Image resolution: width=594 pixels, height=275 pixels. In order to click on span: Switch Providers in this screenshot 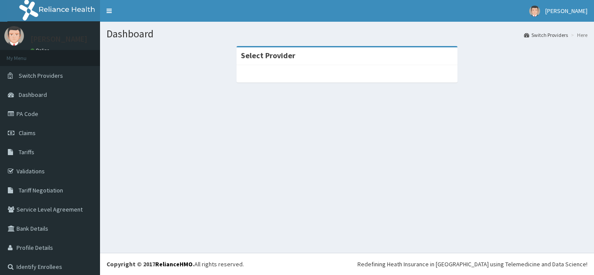, I will do `click(41, 76)`.